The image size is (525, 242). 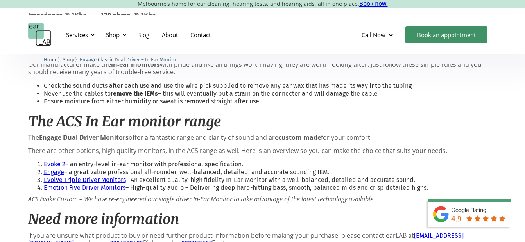 I want to click on a: Home, so click(x=50, y=59).